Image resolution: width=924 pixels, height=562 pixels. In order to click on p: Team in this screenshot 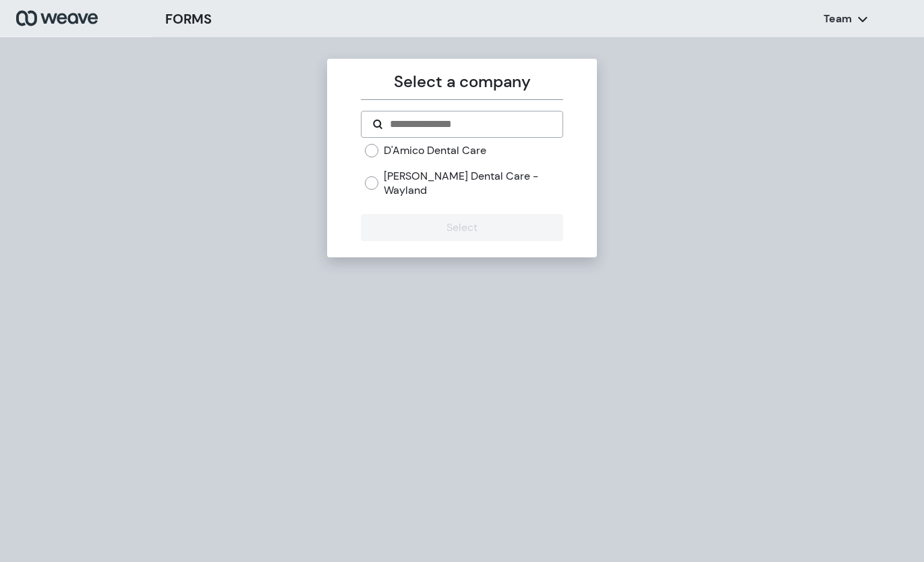, I will do `click(838, 19)`.